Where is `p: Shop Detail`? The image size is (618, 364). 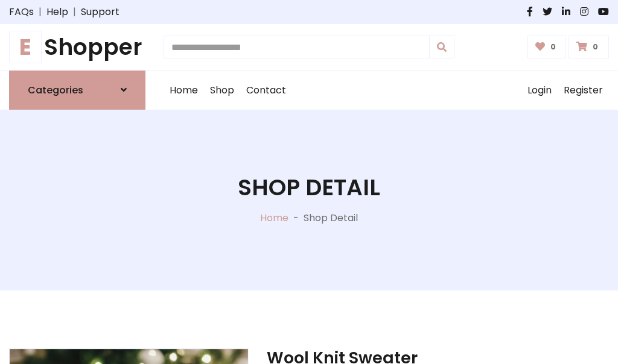
p: Shop Detail is located at coordinates (331, 219).